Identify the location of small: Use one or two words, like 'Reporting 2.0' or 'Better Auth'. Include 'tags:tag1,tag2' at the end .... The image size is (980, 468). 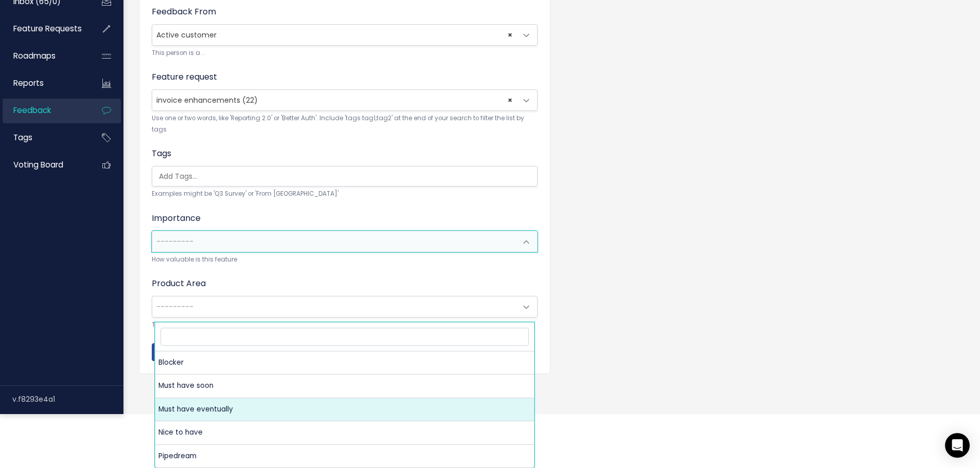
(345, 124).